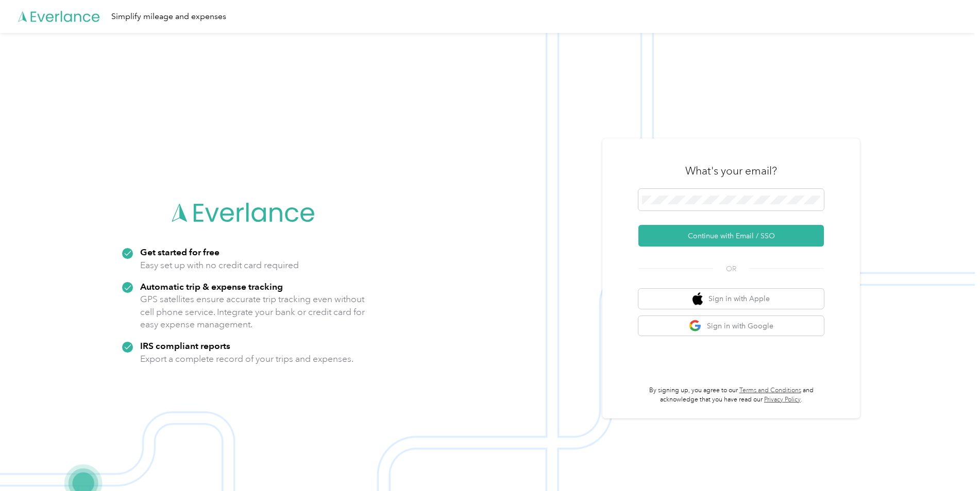 This screenshot has width=980, height=491. What do you see at coordinates (247, 359) in the screenshot?
I see `p: Export a complete record of your trips and expenses.` at bounding box center [247, 359].